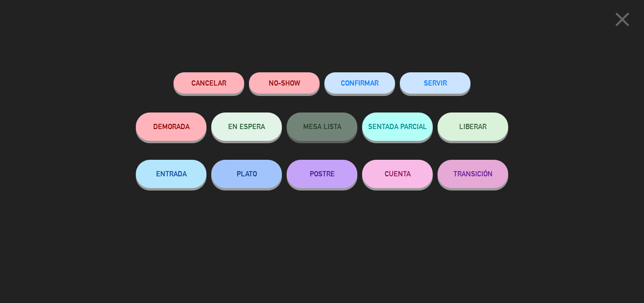  Describe the element at coordinates (322, 126) in the screenshot. I see `button: MESA LISTA` at that location.